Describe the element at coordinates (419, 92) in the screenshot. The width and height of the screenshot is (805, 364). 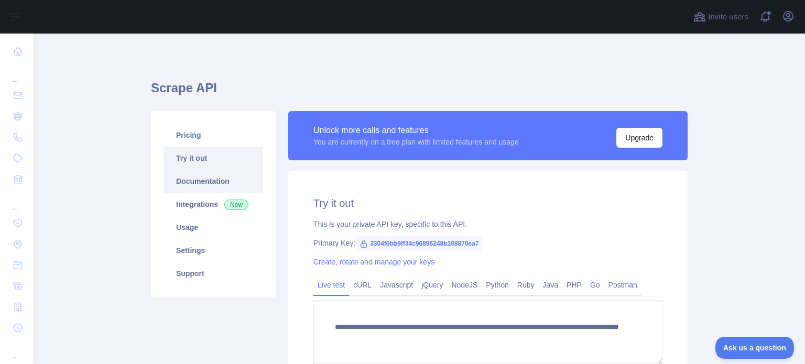
I see `h1: Scrape API` at that location.